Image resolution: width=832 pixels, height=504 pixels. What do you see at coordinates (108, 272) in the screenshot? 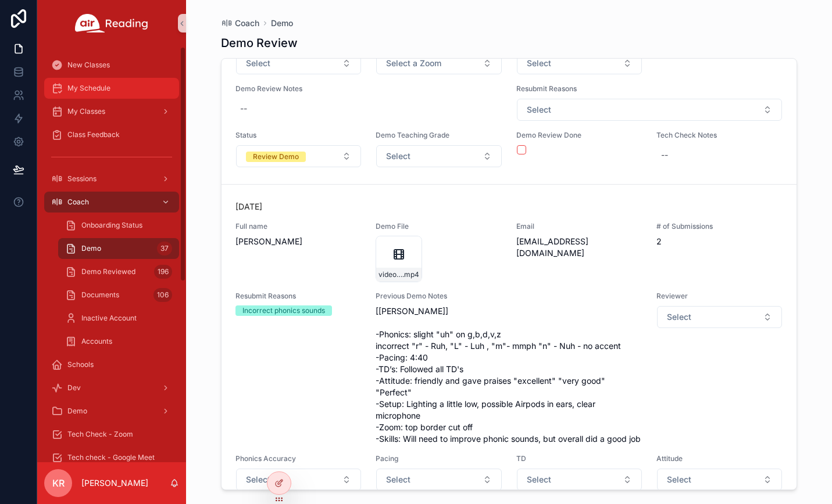
I see `span: Demo Reviewed` at bounding box center [108, 272].